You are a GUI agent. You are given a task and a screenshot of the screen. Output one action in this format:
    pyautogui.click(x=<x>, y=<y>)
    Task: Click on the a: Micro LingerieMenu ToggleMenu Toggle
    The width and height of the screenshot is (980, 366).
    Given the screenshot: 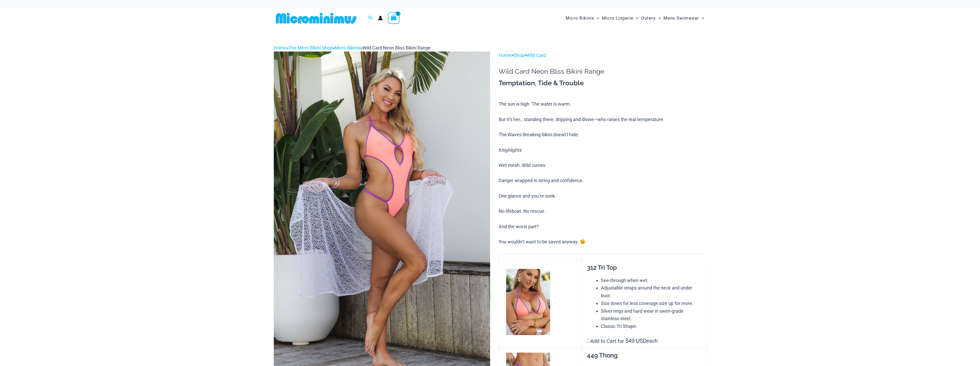 What is the action you would take?
    pyautogui.click(x=620, y=18)
    